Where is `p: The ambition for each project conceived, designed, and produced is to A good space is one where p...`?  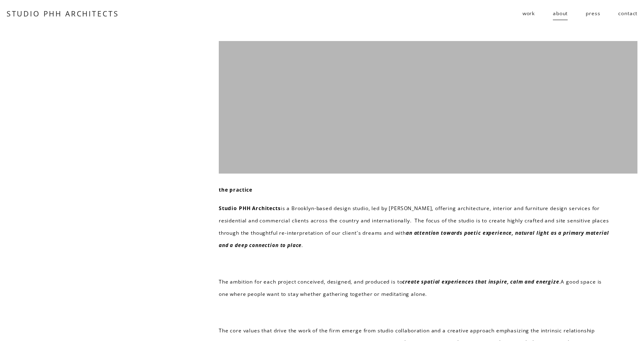
p: The ambition for each project conceived, designed, and produced is to A good space is one where p... is located at coordinates (415, 288).